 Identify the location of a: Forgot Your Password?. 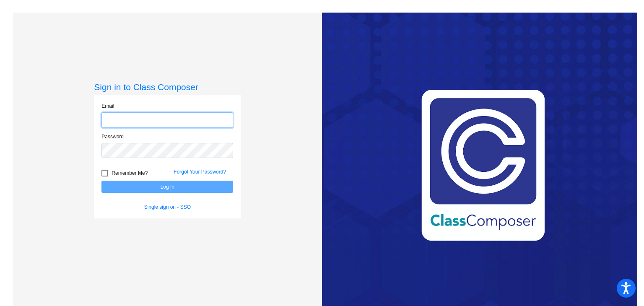
(200, 172).